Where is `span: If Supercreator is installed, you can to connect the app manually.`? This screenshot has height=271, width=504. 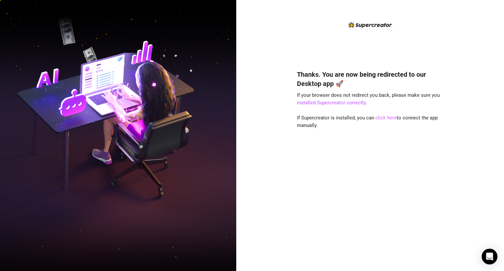 span: If Supercreator is installed, you can to connect the app manually. is located at coordinates (367, 122).